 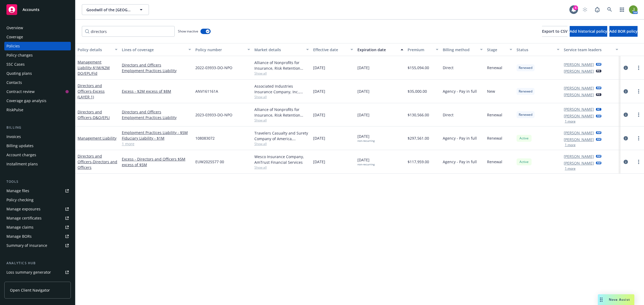 What do you see at coordinates (38, 209) in the screenshot?
I see `a: Manage exposures` at bounding box center [38, 209].